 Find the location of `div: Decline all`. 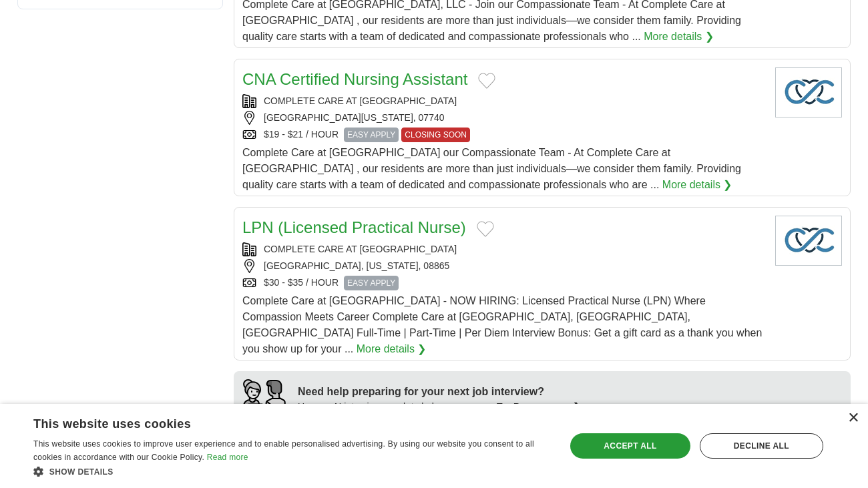

div: Decline all is located at coordinates (761, 446).